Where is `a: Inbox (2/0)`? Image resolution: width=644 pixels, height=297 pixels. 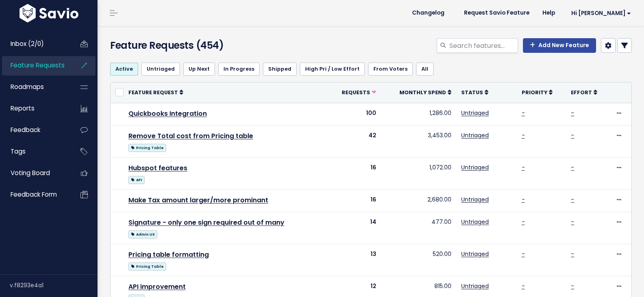
a: Inbox (2/0) is located at coordinates (34, 44).